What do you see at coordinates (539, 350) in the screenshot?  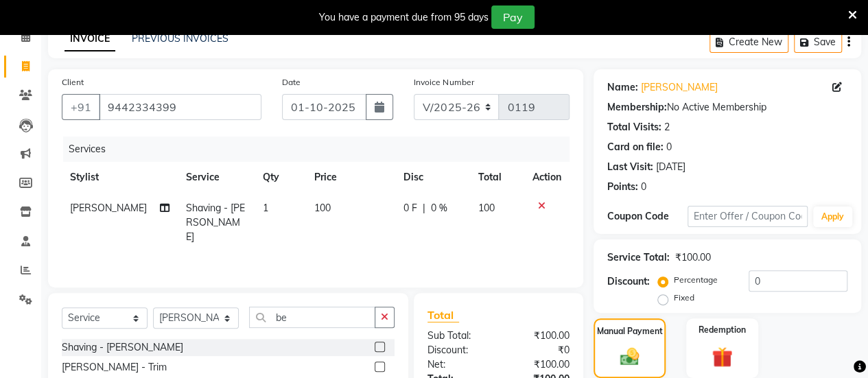 I see `div: ₹0` at bounding box center [539, 350].